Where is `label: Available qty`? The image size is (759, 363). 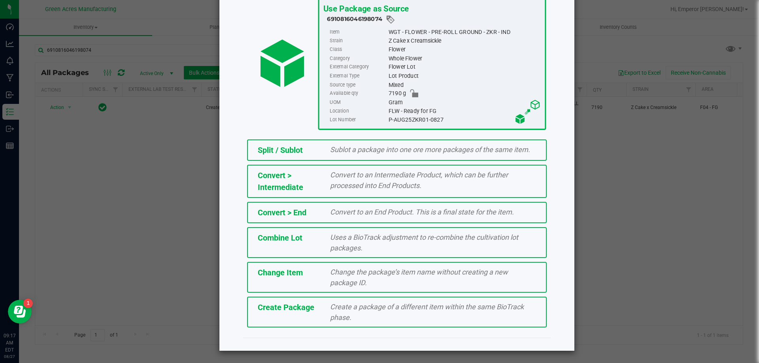 label: Available qty is located at coordinates (358, 94).